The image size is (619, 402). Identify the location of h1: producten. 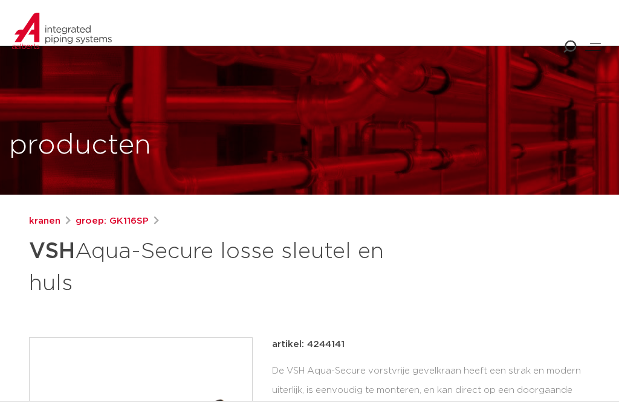
(80, 146).